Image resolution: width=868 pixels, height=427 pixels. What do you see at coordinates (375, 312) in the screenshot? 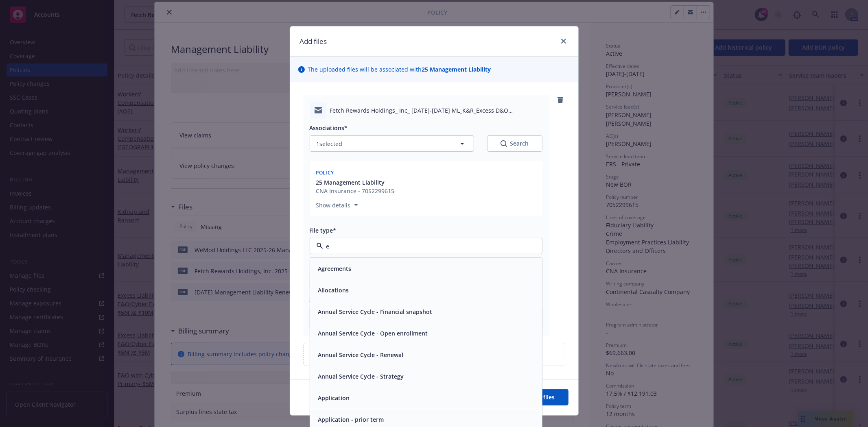
I see `span: Annual Service Cycle - Financial snapshot` at bounding box center [375, 312].